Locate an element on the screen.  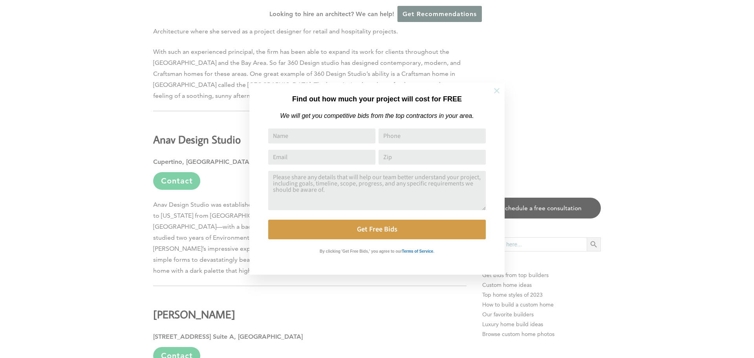
a: Terms of Service is located at coordinates (418, 250).